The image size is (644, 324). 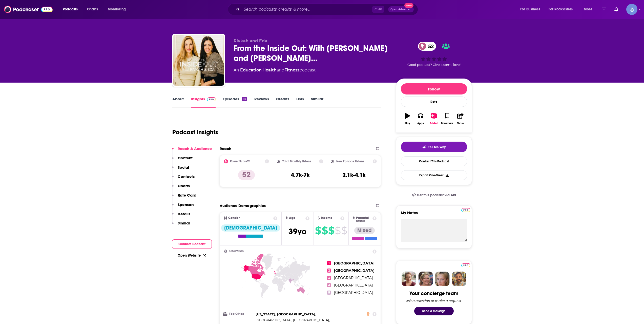 What do you see at coordinates (247, 175) in the screenshot?
I see `p: 52` at bounding box center [247, 175].